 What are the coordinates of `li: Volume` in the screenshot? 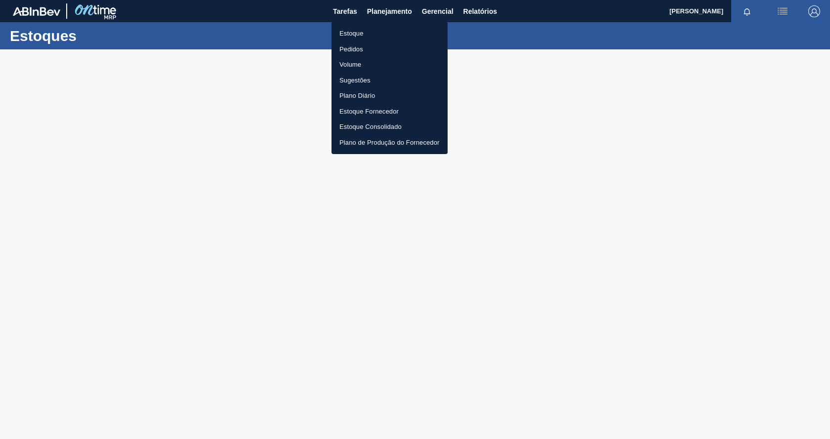 It's located at (389, 65).